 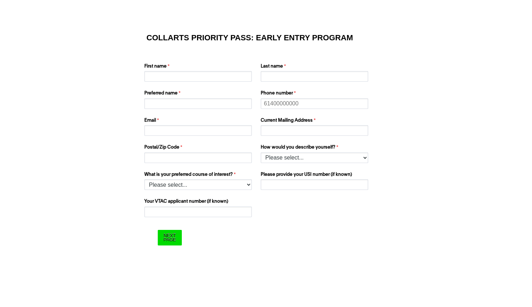 What do you see at coordinates (315, 94) in the screenshot?
I see `label: Phone number` at bounding box center [315, 94].